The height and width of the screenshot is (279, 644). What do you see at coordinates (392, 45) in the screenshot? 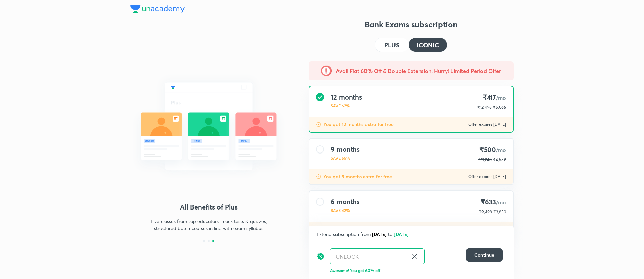
I see `h4: PLUS` at bounding box center [392, 45].